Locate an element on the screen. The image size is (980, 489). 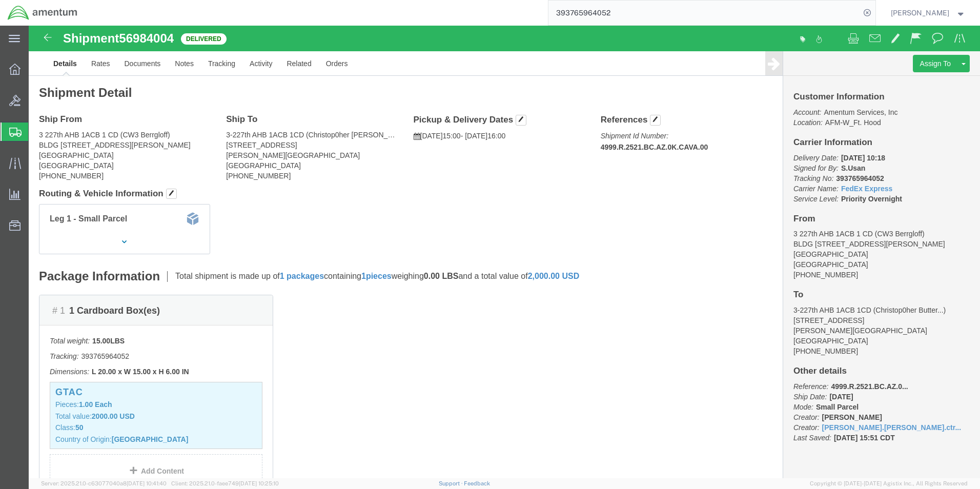
input: Search for shipment number, reference number is located at coordinates (704, 13).